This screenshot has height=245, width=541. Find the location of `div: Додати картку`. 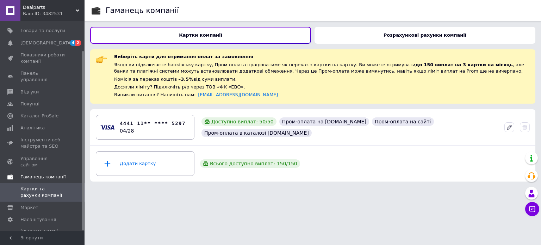

div: Додати картку is located at coordinates (145, 164).